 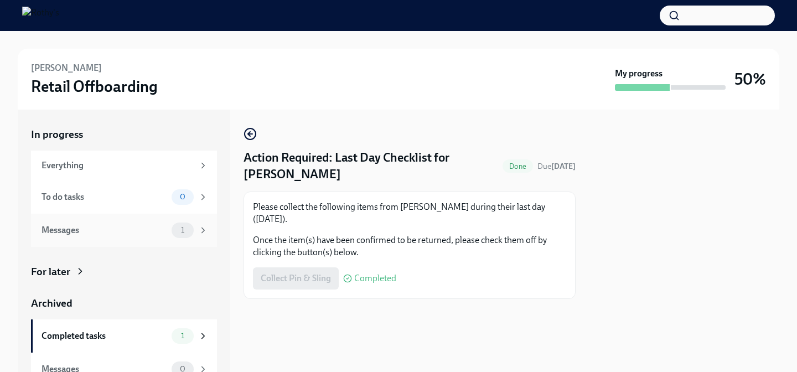 I want to click on div: In progress, so click(x=124, y=135).